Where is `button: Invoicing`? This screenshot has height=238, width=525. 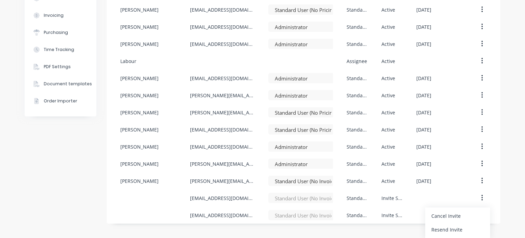
button: Invoicing is located at coordinates (61, 15).